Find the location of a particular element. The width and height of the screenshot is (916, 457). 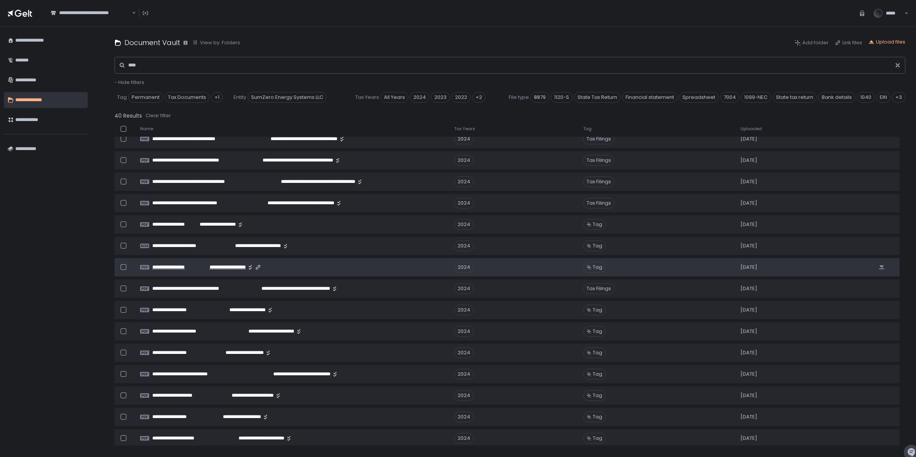

span: Financial statement is located at coordinates (649, 97).